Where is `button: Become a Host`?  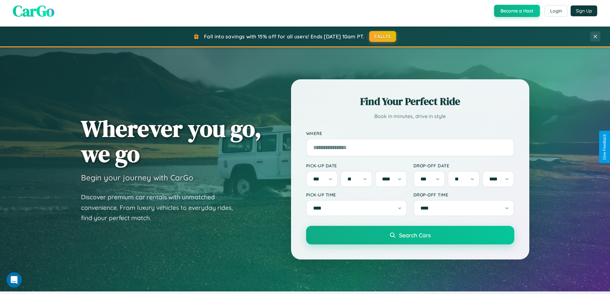 button: Become a Host is located at coordinates (517, 11).